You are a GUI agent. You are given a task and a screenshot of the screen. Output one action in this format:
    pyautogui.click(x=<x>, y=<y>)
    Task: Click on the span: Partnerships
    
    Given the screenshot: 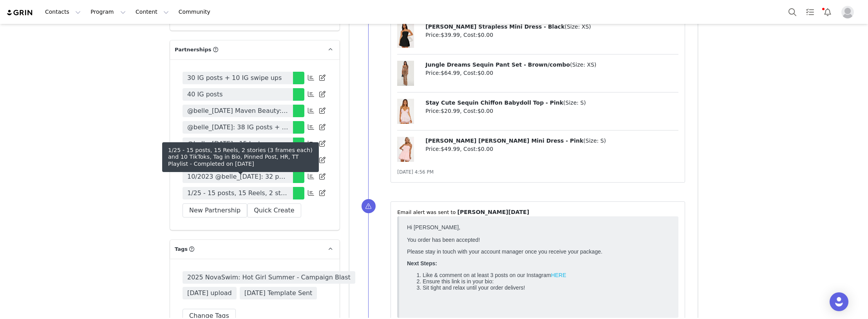 What is the action you would take?
    pyautogui.click(x=193, y=50)
    